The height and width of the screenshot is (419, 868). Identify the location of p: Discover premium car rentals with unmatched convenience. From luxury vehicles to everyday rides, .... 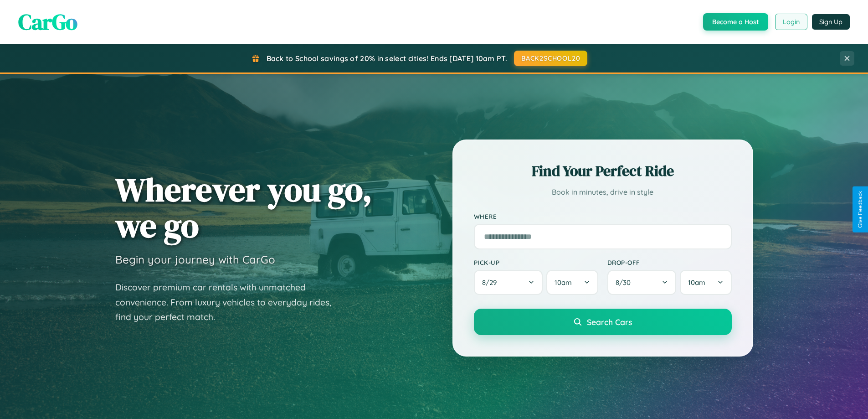
(229, 302).